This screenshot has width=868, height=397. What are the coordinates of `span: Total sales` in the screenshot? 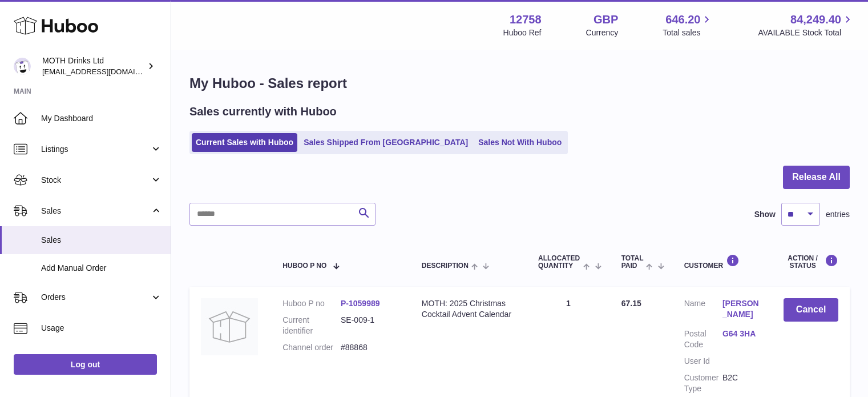 It's located at (688, 32).